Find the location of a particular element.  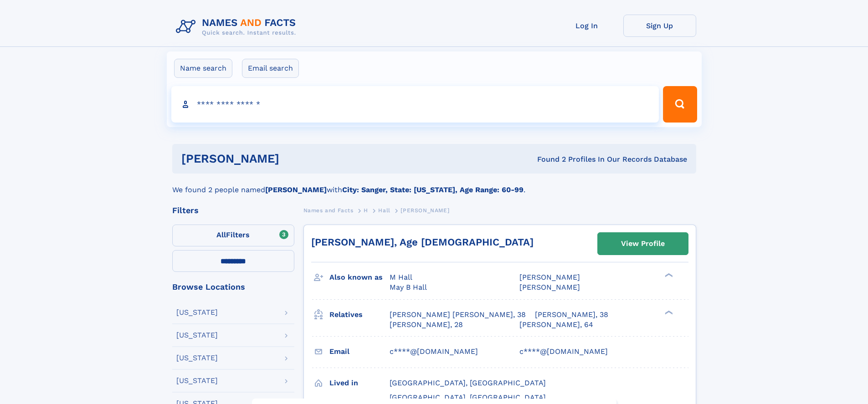

span: All is located at coordinates (221, 235).